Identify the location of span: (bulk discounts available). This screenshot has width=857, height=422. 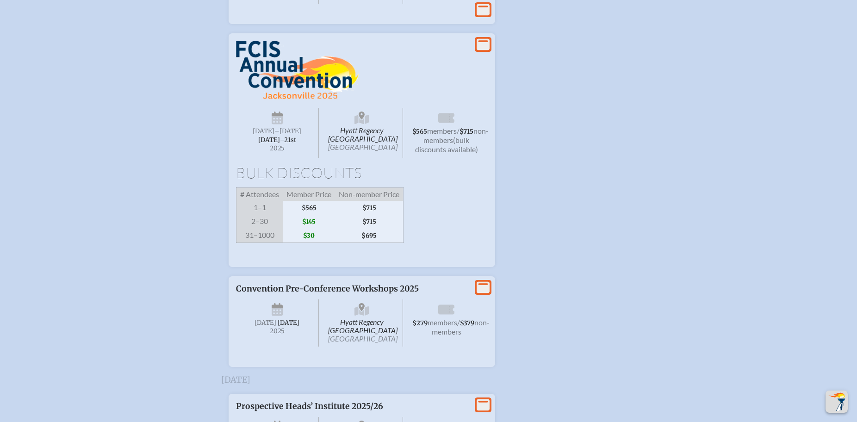
(447, 144).